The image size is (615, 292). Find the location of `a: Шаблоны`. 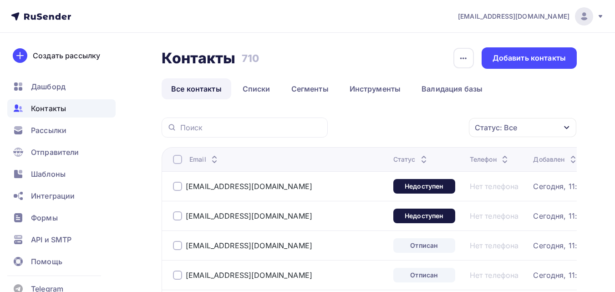

a: Шаблоны is located at coordinates (61, 174).